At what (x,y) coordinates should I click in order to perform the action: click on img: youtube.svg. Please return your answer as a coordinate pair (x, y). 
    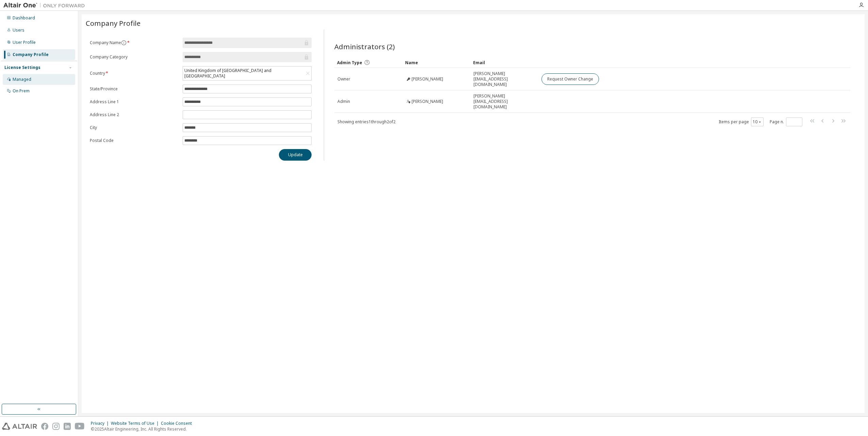
    Looking at the image, I should click on (80, 426).